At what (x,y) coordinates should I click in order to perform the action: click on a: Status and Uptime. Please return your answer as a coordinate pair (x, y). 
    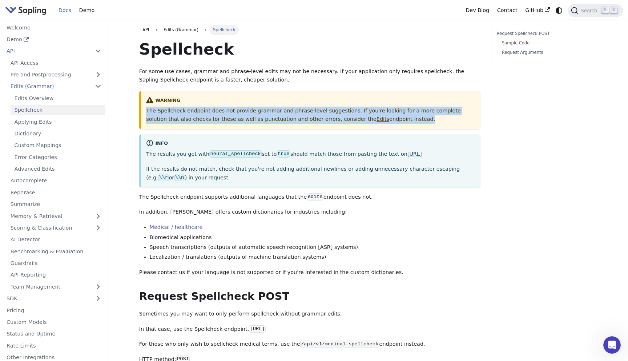
    Looking at the image, I should click on (54, 333).